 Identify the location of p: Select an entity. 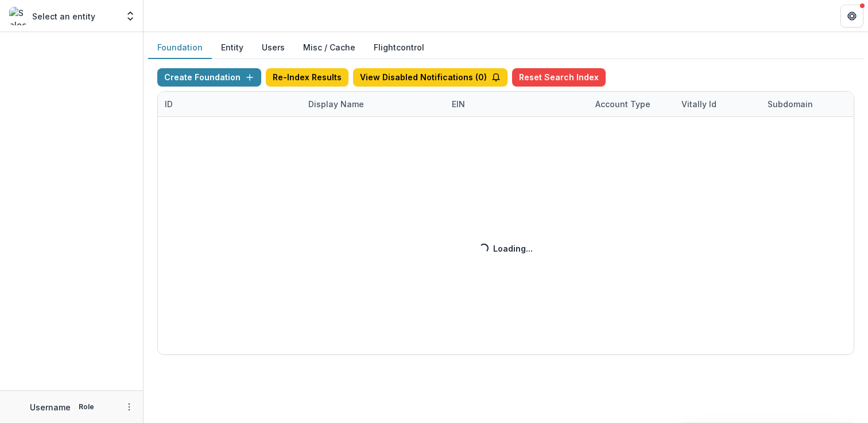
(63, 16).